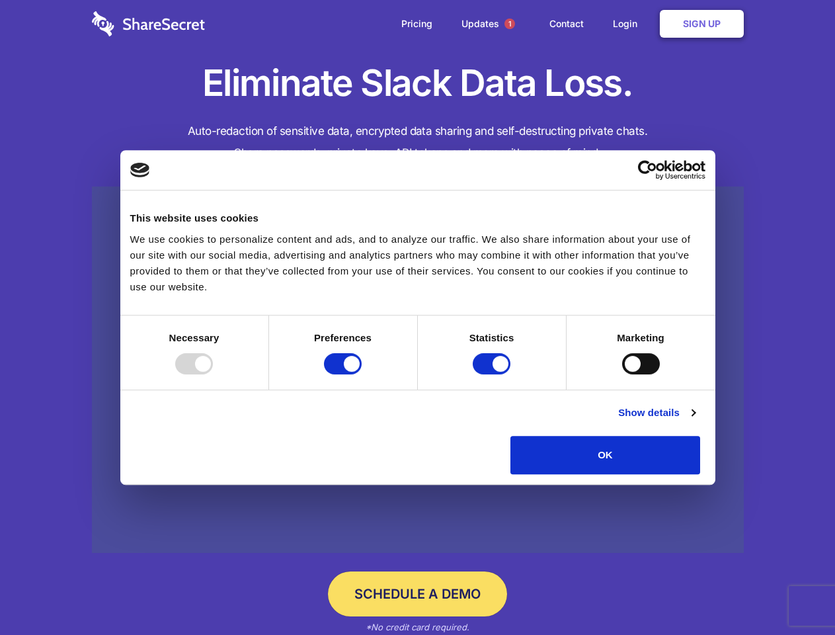 Image resolution: width=835 pixels, height=635 pixels. What do you see at coordinates (492, 337) in the screenshot?
I see `strong: Statistics` at bounding box center [492, 337].